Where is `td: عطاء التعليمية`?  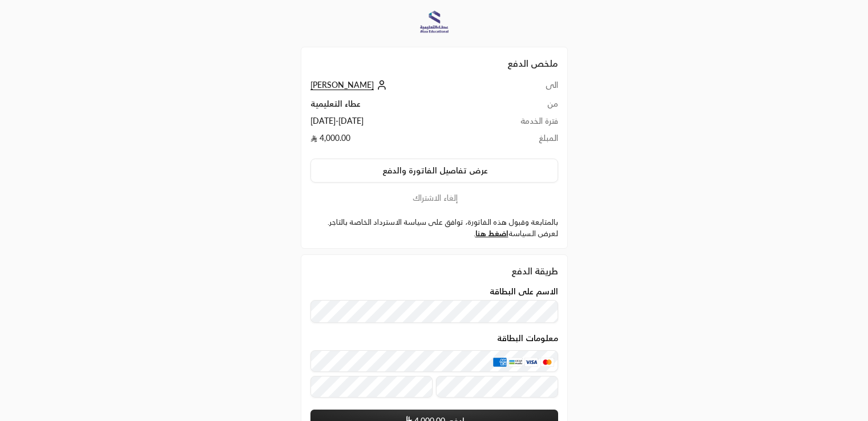
td: عطاء التعليمية is located at coordinates (394, 107).